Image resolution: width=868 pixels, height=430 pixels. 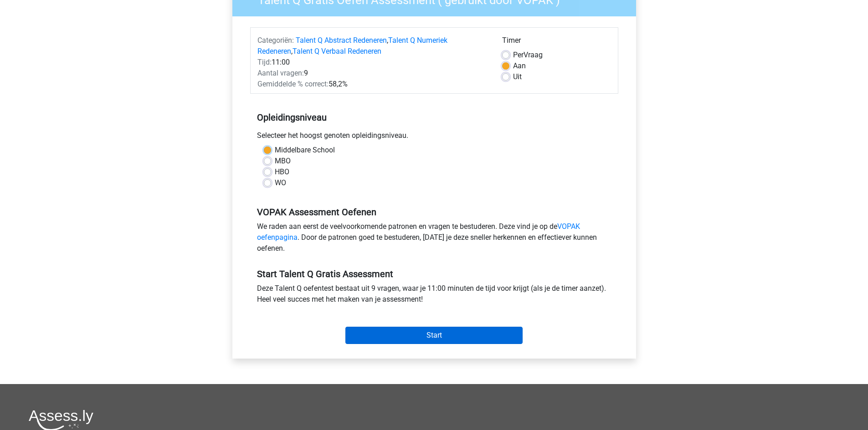 What do you see at coordinates (520, 66) in the screenshot?
I see `label: Aan` at bounding box center [520, 66].